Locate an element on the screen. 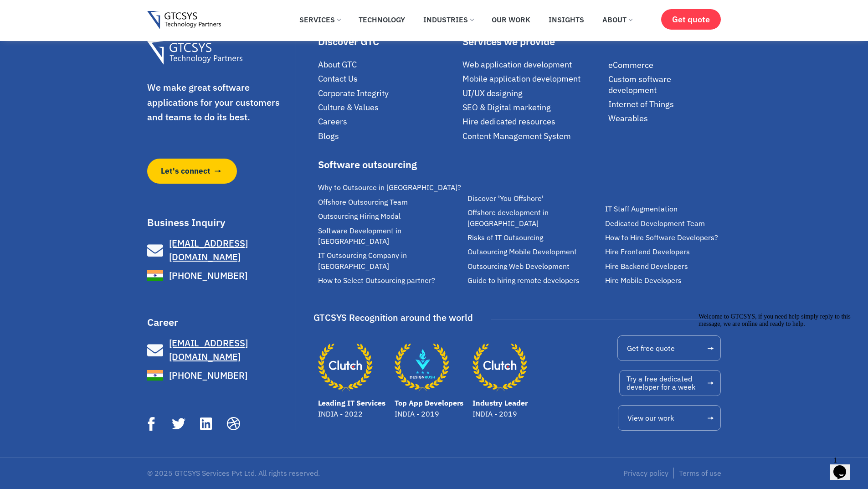 This screenshot has width=868, height=489. span: Outsourcing Mobile Development is located at coordinates (522, 251).